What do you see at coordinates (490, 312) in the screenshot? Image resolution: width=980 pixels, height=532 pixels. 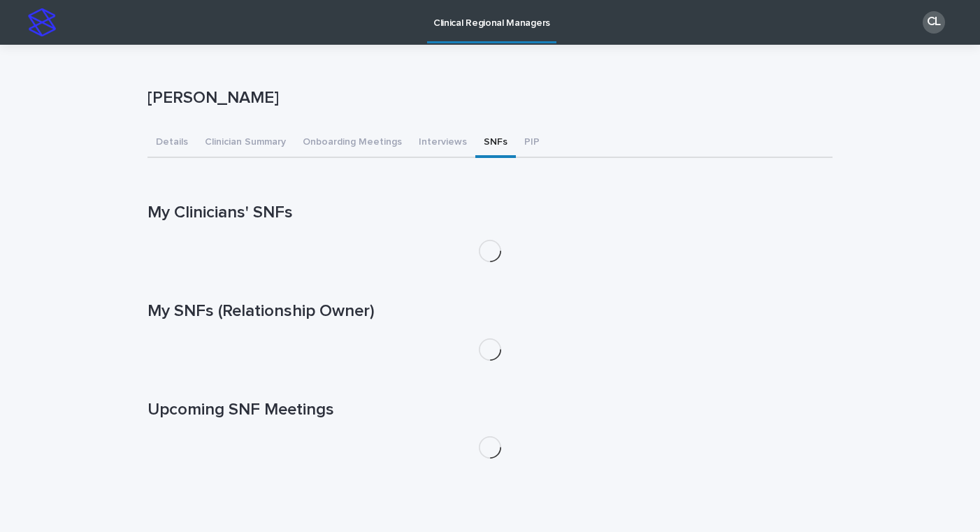 I see `h1: My SNFs (Relationship Owner)` at bounding box center [490, 312].